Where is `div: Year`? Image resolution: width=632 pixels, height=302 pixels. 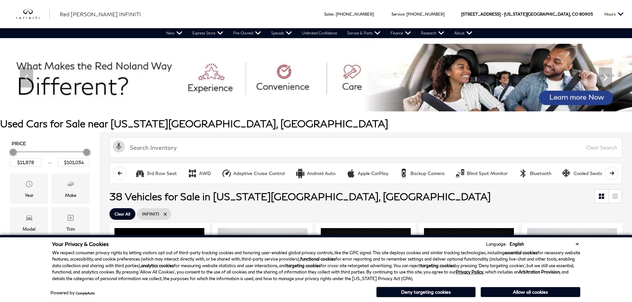
div: Year is located at coordinates (29, 195).